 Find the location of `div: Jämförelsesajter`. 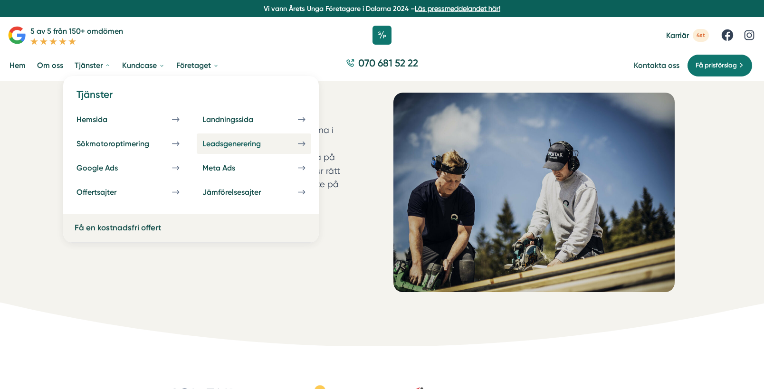

div: Jämförelsesajter is located at coordinates (243, 192).